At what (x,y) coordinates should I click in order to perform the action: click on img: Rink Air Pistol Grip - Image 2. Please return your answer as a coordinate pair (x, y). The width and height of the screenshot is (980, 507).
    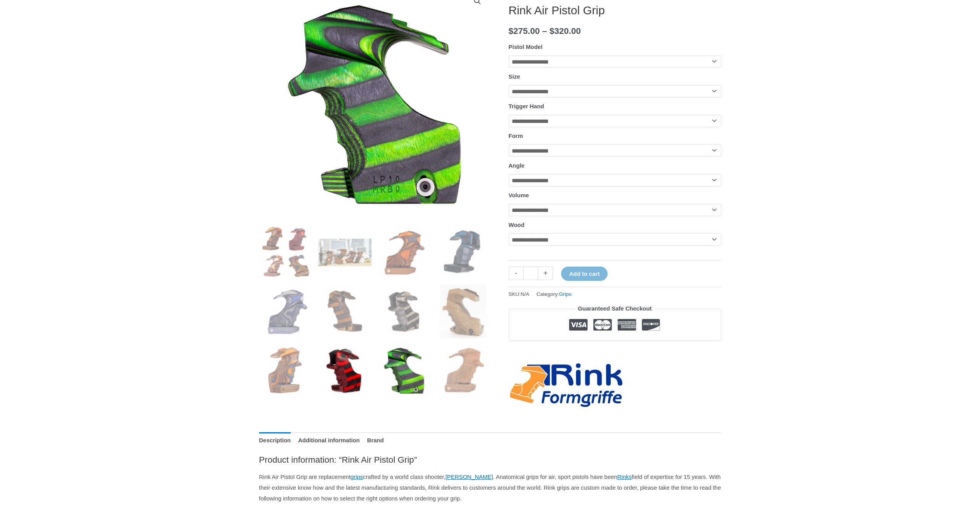
    Looking at the image, I should click on (344, 252).